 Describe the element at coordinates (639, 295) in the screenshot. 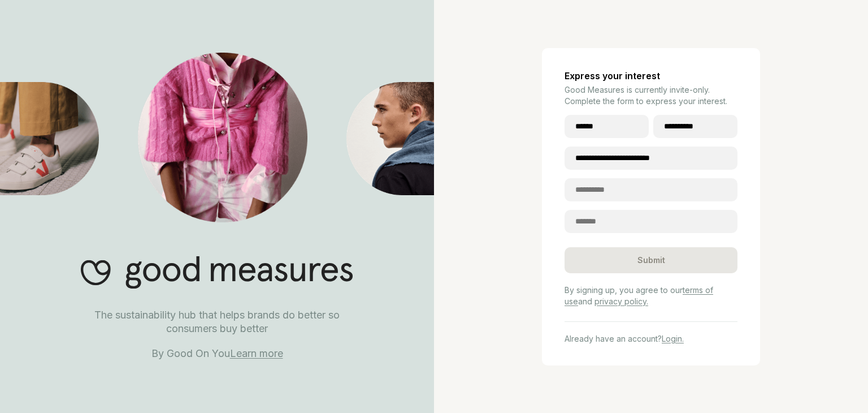

I see `a: terms of use` at that location.